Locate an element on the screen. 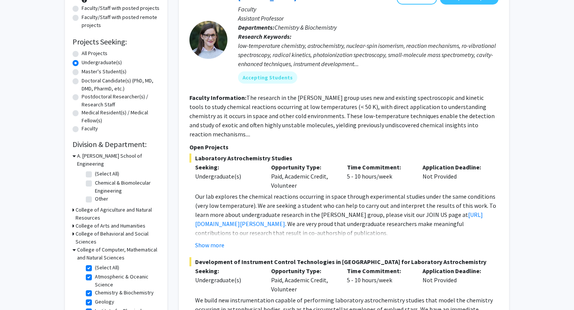 The height and width of the screenshot is (310, 574). div: low-temperature chemistry, astrochemistry, nuclear-spin isomerism, reaction mechanisms, ro-vibrat... is located at coordinates (368, 55).